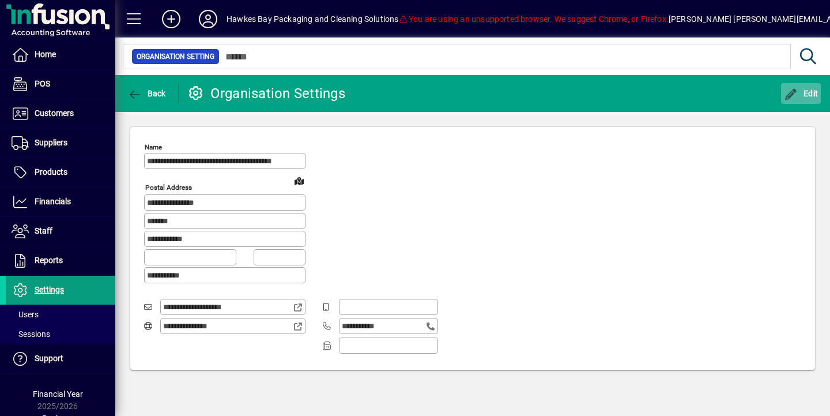  Describe the element at coordinates (61, 359) in the screenshot. I see `a: Support` at that location.